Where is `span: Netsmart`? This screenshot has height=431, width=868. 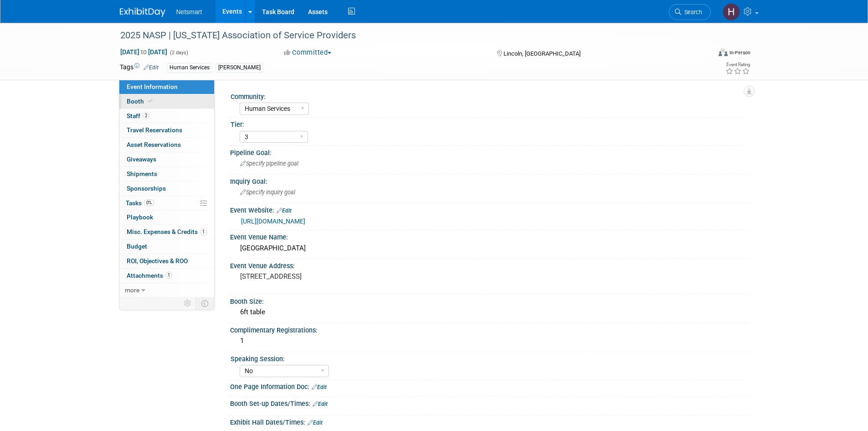 span: Netsmart is located at coordinates (189, 12).